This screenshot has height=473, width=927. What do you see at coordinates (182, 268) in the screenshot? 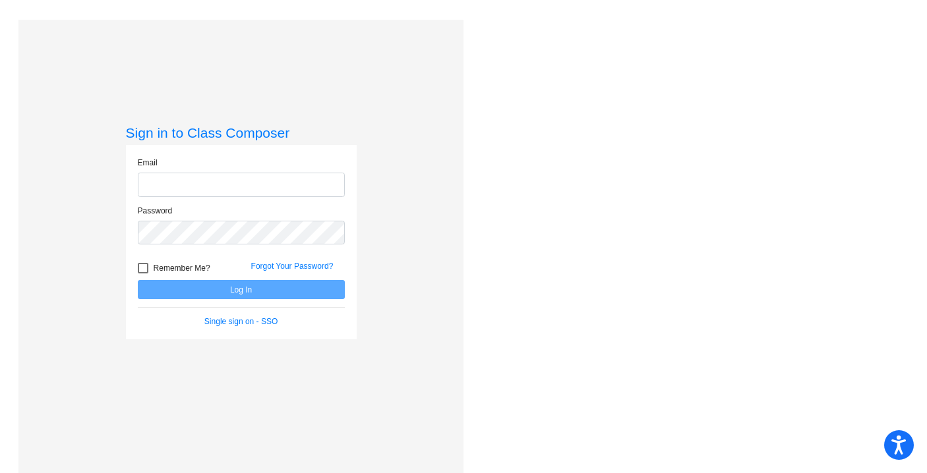
I see `span: Remember Me?` at bounding box center [182, 268].